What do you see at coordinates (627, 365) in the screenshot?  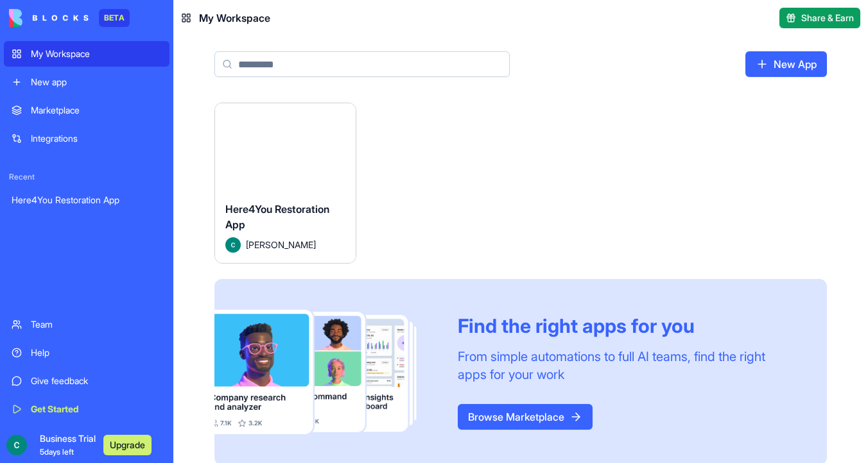 I see `div: From simple automations to full AI teams, find the right apps for your work` at bounding box center [627, 365].